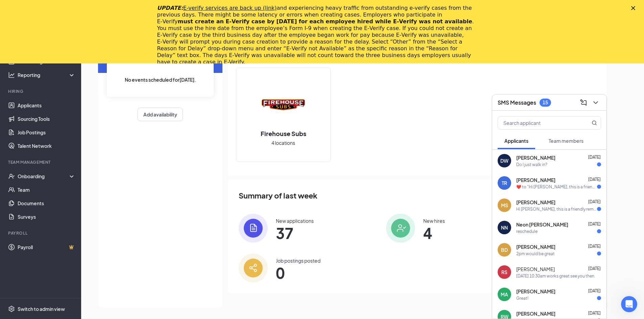 The image size is (644, 319). What do you see at coordinates (298, 261) in the screenshot?
I see `div: Job postings posted` at bounding box center [298, 261].